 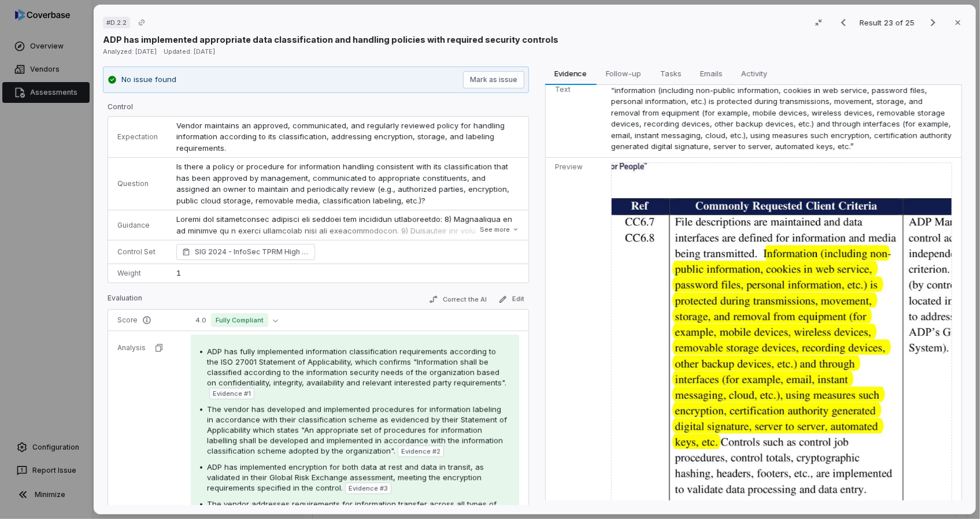 I want to click on p: Weight, so click(x=138, y=274).